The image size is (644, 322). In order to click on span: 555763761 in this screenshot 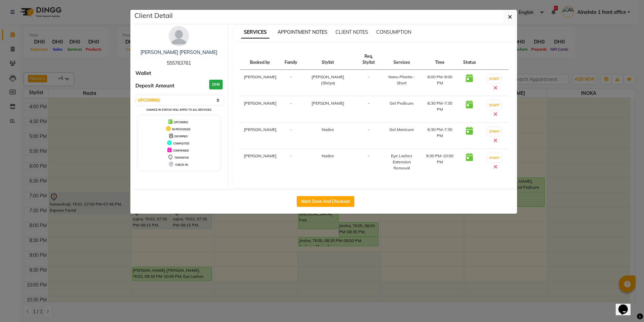, I will do `click(179, 63)`.